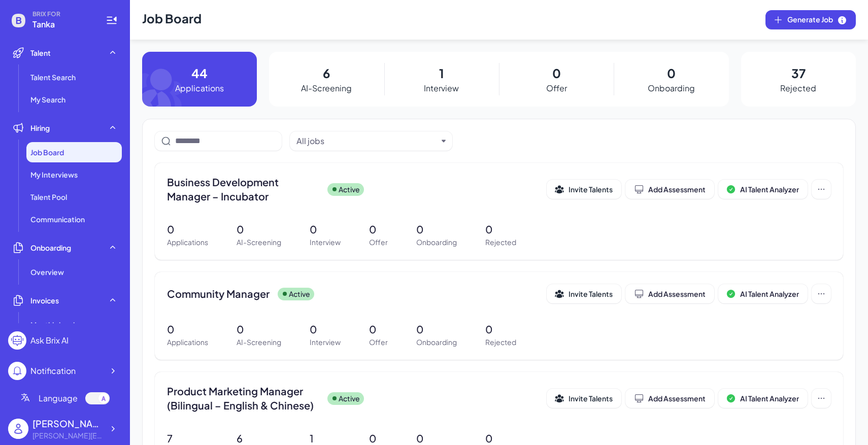 The width and height of the screenshot is (868, 445). Describe the element at coordinates (51, 247) in the screenshot. I see `span: Onboarding` at that location.